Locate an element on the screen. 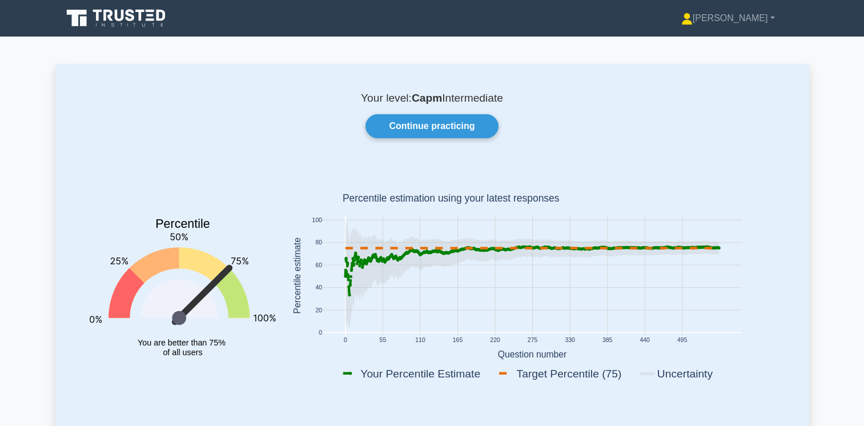 This screenshot has height=426, width=864. text: Percentile is located at coordinates (183, 224).